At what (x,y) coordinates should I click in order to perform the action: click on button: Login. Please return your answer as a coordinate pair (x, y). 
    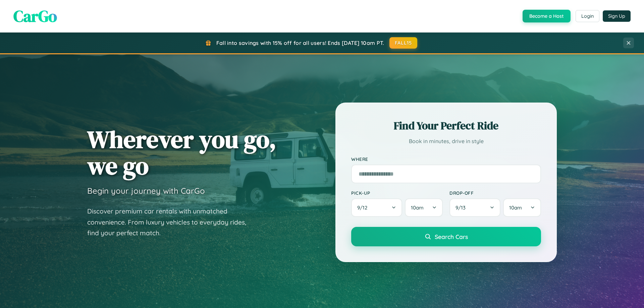
    Looking at the image, I should click on (587, 16).